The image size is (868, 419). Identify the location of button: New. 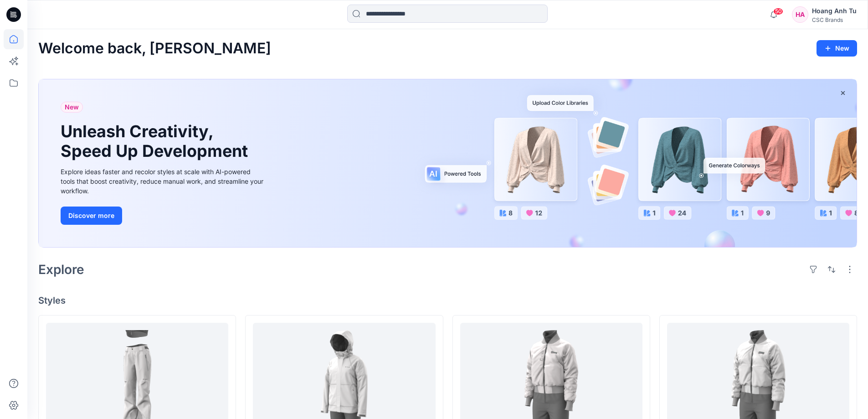
(837, 48).